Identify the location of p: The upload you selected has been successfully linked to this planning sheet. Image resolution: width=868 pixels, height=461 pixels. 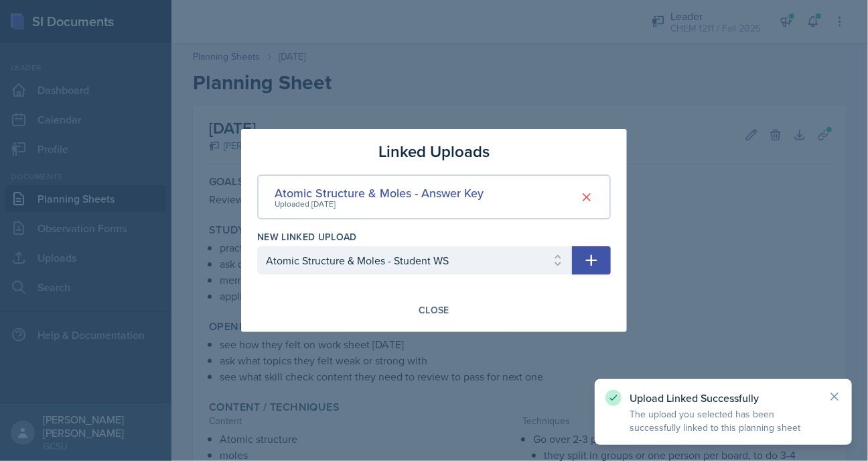
(723, 421).